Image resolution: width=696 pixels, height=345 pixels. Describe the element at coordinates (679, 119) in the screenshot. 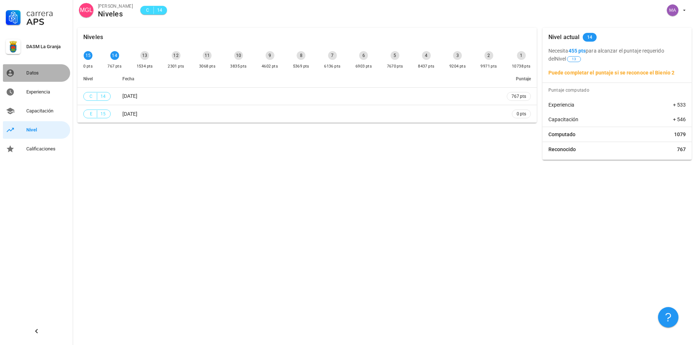

I see `span: + 546` at that location.